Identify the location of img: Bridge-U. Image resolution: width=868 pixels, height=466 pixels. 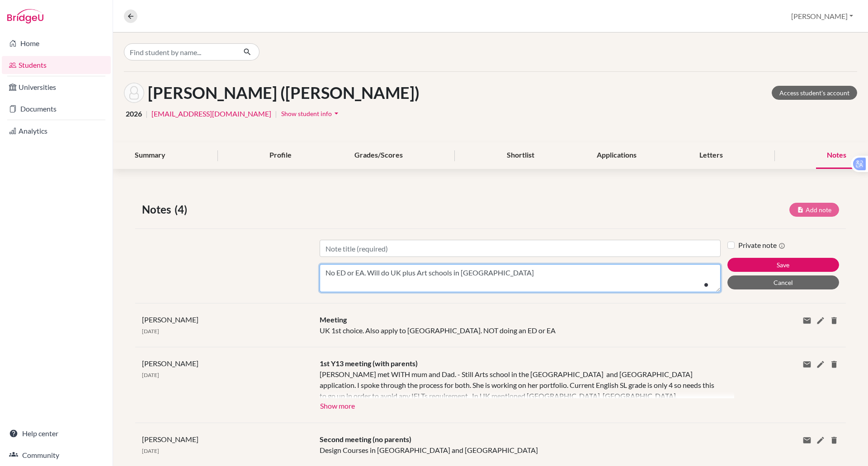
(26, 16).